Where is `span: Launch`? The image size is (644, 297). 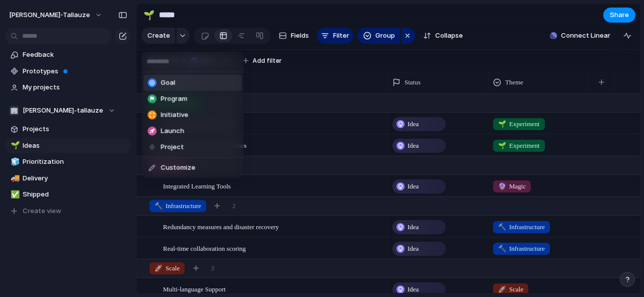
span: Launch is located at coordinates (172, 131).